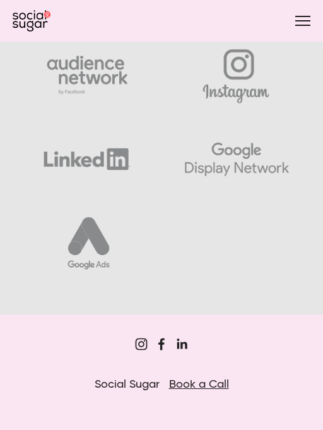 Image resolution: width=323 pixels, height=430 pixels. I want to click on a: Jordan Eley, so click(182, 344).